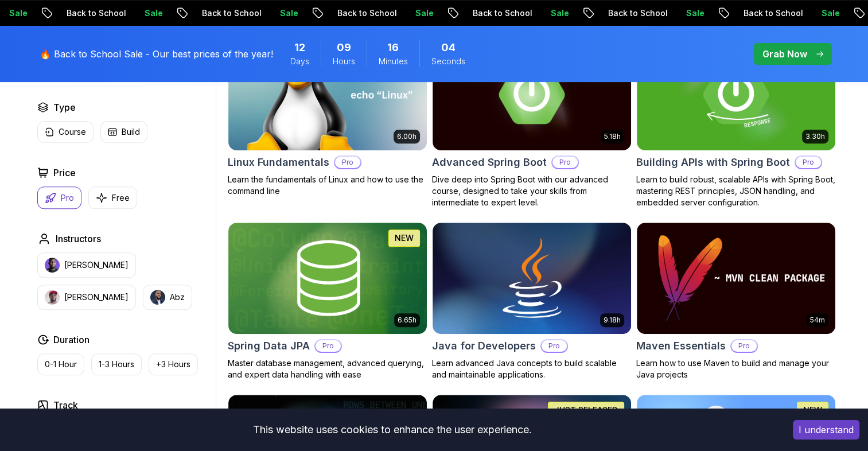 This screenshot has width=868, height=451. Describe the element at coordinates (116, 364) in the screenshot. I see `p: 1-3 Hours` at that location.